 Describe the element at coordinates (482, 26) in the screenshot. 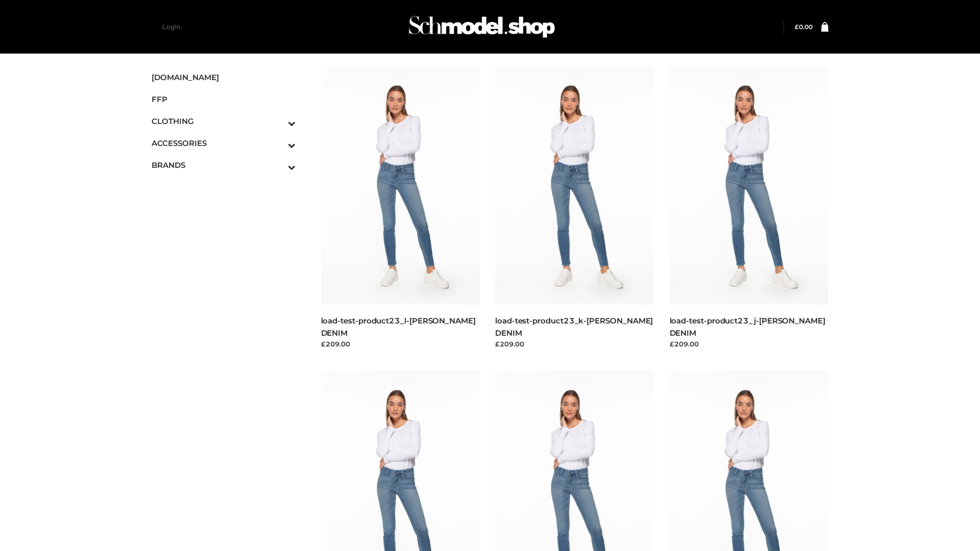

I see `a: Schmodel Admin 964` at that location.